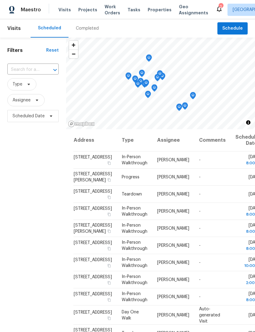 This screenshot has height=332, width=255. Describe the element at coordinates (95, 140) in the screenshot. I see `th: Address` at that location.